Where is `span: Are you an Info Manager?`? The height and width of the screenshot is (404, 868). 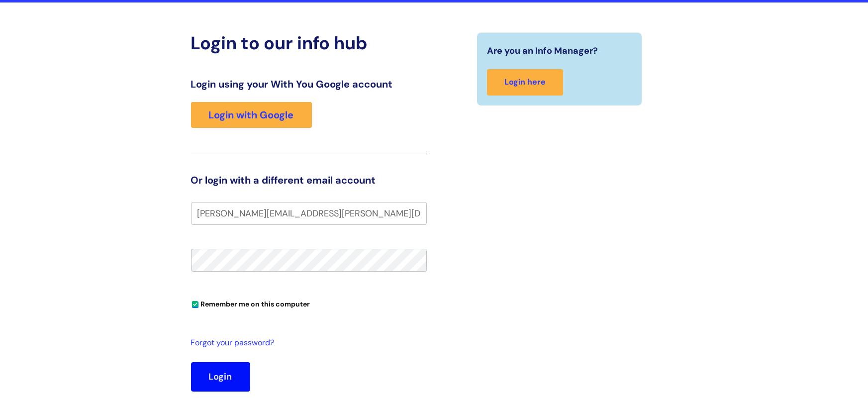
span: Are you an Info Manager? is located at coordinates (542, 50).